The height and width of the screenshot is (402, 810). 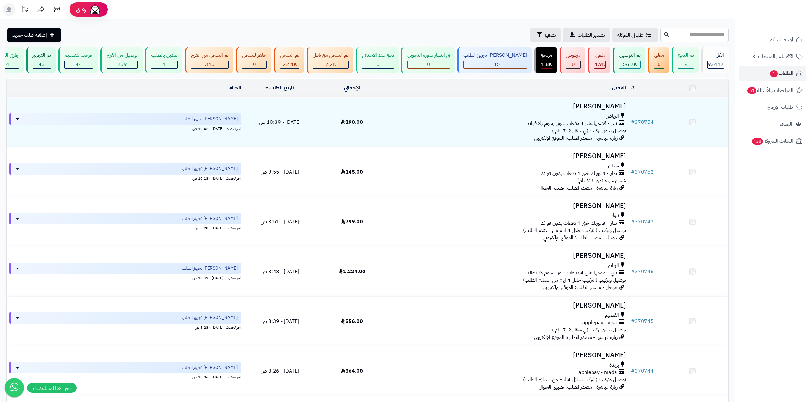 I want to click on div: معلق, so click(x=659, y=55).